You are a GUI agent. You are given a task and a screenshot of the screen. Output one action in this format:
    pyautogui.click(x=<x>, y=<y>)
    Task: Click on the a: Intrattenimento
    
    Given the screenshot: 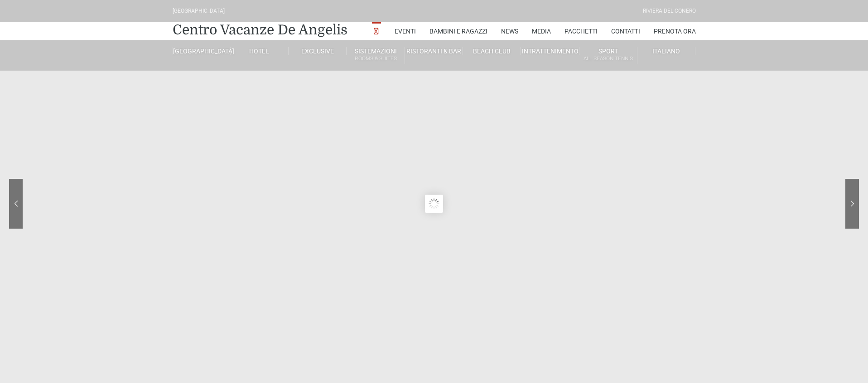 What is the action you would take?
    pyautogui.click(x=550, y=51)
    